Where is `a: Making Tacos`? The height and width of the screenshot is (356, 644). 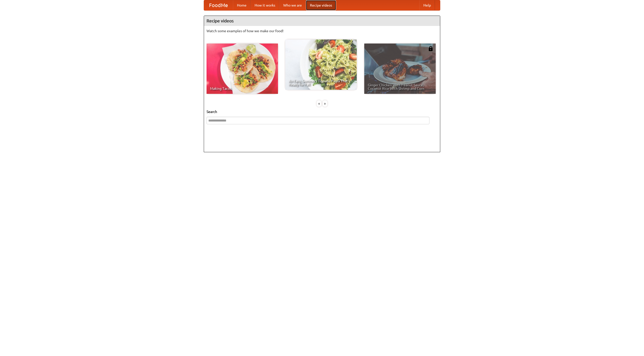
a: Making Tacos is located at coordinates (242, 69).